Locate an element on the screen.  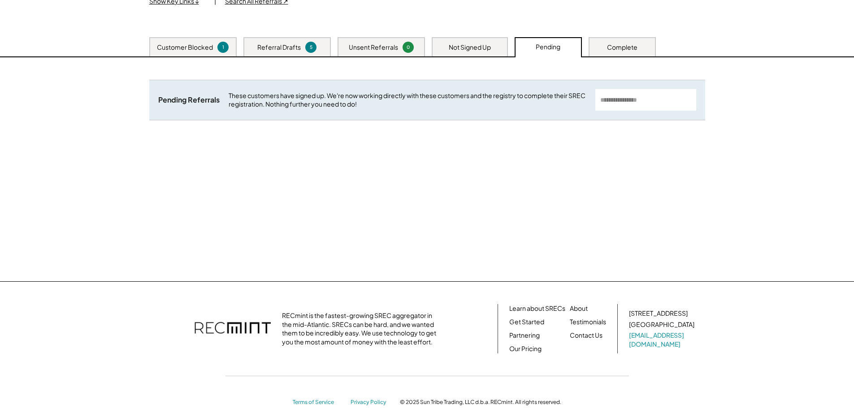
a: Our Pricing is located at coordinates (525, 349).